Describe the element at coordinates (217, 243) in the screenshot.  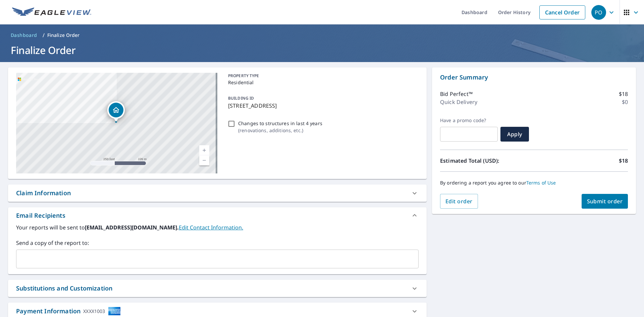
I see `label: Send a copy of the report to:` at that location.